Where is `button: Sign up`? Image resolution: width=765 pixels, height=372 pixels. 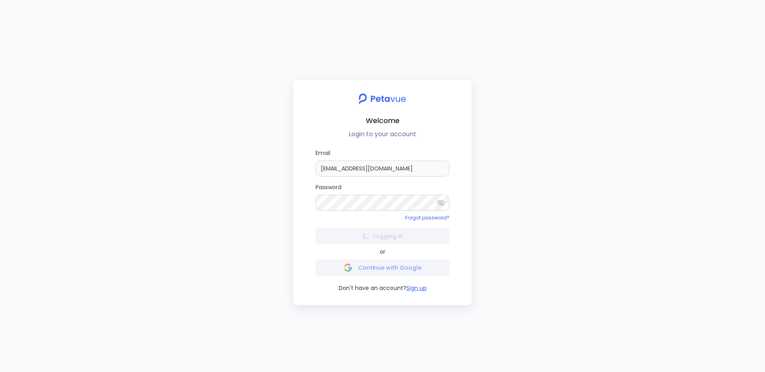
button: Sign up is located at coordinates (416, 288).